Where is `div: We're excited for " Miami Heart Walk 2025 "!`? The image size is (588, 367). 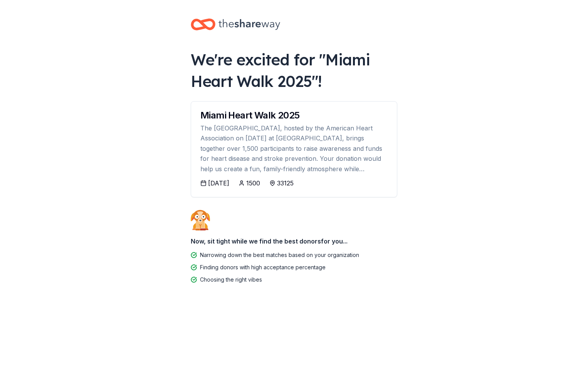
div: We're excited for " Miami Heart Walk 2025 "! is located at coordinates (294, 70).